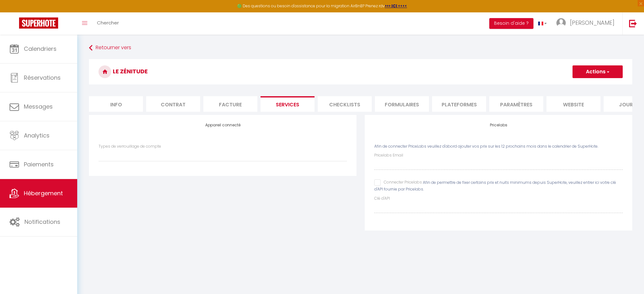 Image resolution: width=644 pixels, height=294 pixels. What do you see at coordinates (223, 125) in the screenshot?
I see `h4: Appareil connecté` at bounding box center [223, 125].